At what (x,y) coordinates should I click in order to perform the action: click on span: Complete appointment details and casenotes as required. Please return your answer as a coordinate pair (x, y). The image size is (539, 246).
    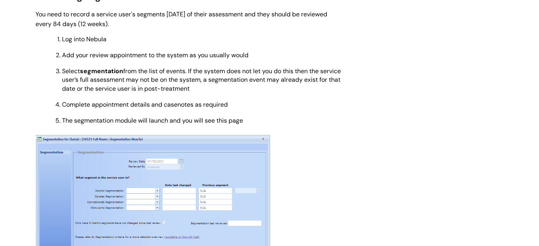
    Looking at the image, I should click on (145, 105).